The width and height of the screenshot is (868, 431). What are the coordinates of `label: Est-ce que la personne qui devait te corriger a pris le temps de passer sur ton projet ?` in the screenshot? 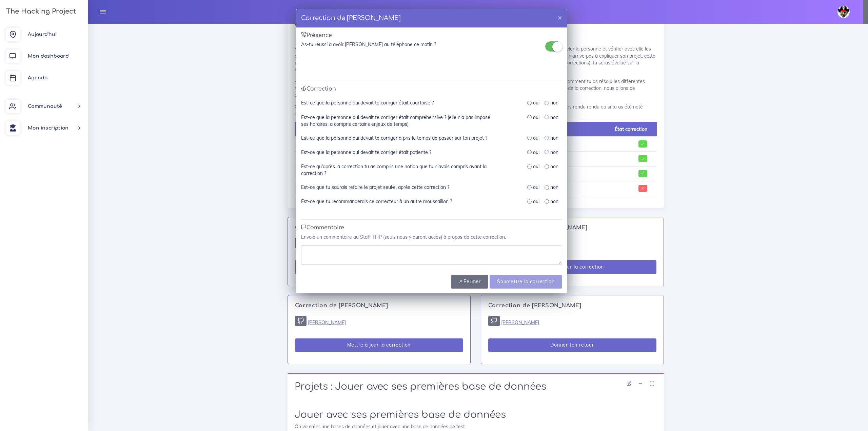 It's located at (394, 138).